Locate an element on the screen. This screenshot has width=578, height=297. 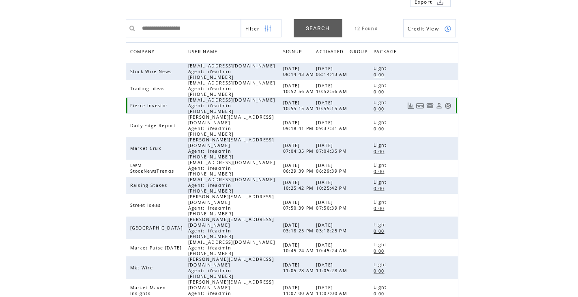
span: 12 Found is located at coordinates (366, 28).